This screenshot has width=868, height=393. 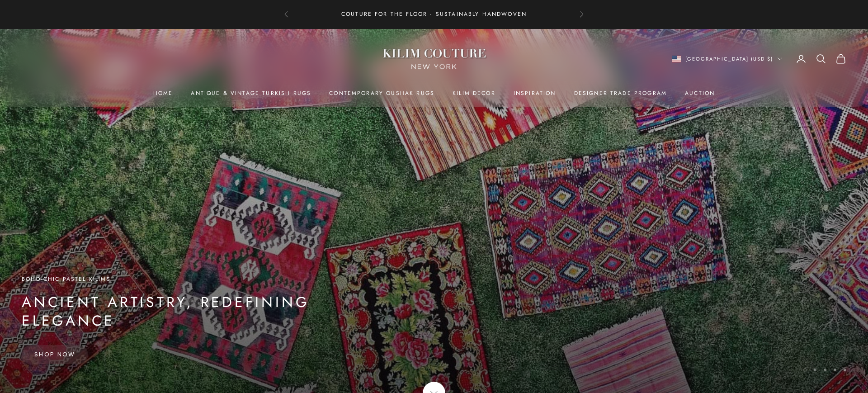 I want to click on a: Contemporary Oushak Rugs, so click(x=381, y=93).